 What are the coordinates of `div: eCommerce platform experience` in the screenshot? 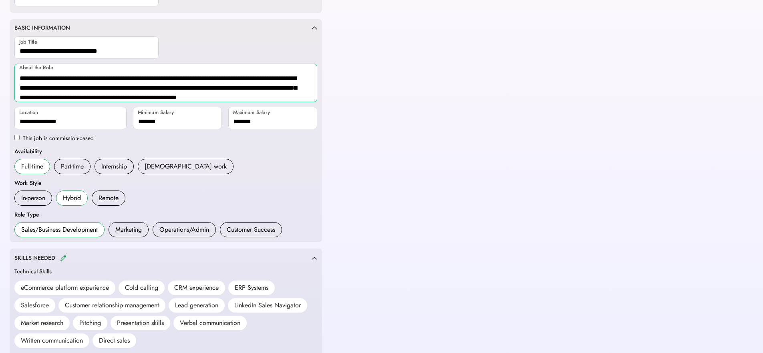 It's located at (65, 288).